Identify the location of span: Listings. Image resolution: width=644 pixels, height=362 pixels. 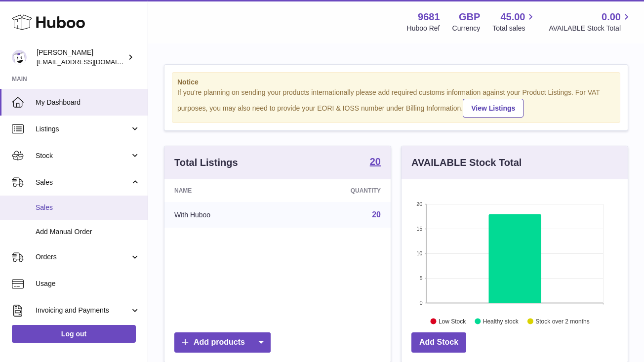
(83, 129).